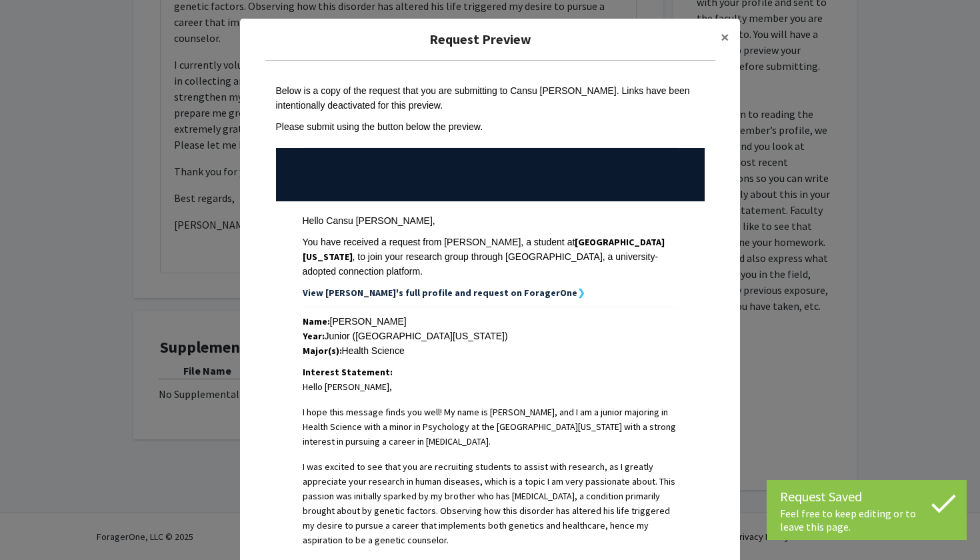  I want to click on strong: Year:, so click(313, 336).